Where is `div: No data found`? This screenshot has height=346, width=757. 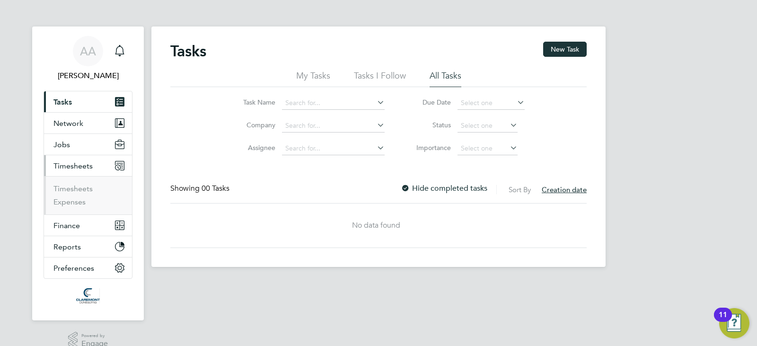 div: No data found is located at coordinates (376, 225).